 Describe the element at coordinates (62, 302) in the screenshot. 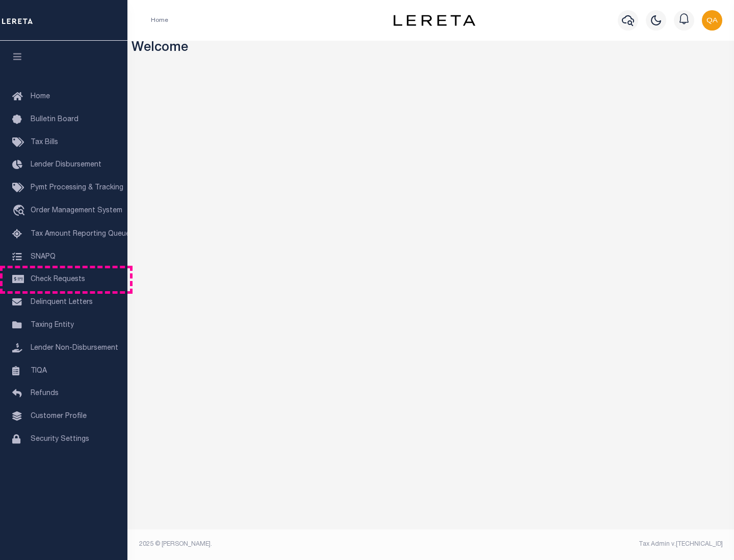

I see `span: Delinquent Letters` at that location.